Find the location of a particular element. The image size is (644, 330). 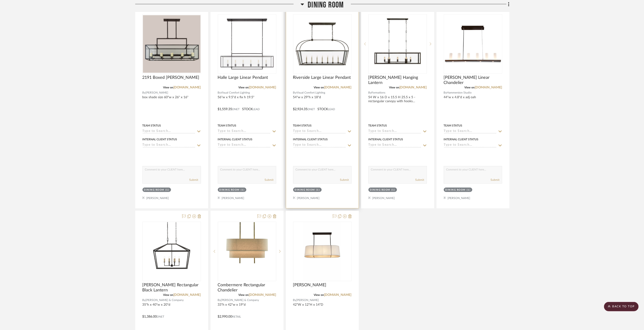

img: Halle Large Linear Pendant is located at coordinates (247, 44).